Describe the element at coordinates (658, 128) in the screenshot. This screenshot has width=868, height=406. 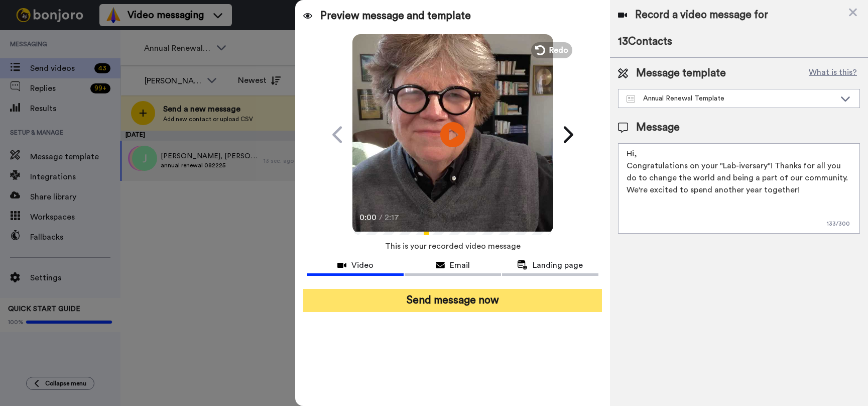
I see `span: Message` at that location.